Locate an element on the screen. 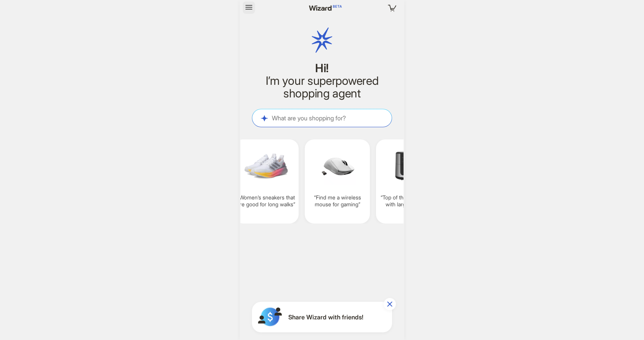 The image size is (644, 340). button: Share Wizard with friends! is located at coordinates (322, 318).